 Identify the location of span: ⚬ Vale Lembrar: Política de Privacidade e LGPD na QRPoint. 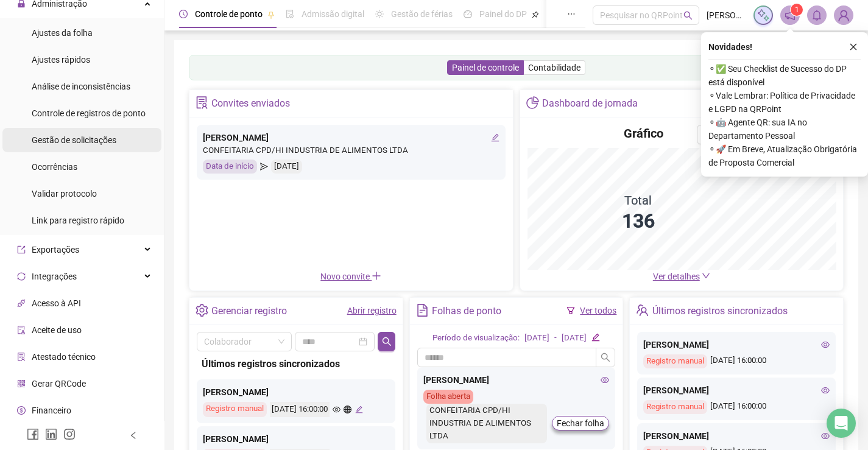
(784, 103).